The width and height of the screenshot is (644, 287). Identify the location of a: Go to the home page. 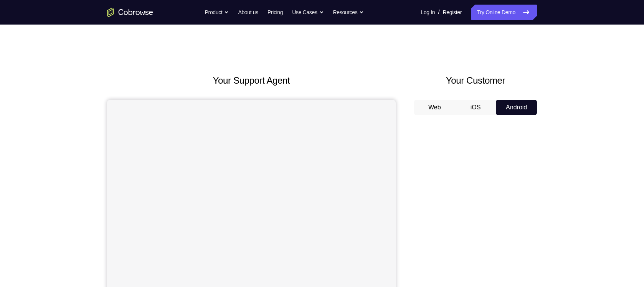
(130, 12).